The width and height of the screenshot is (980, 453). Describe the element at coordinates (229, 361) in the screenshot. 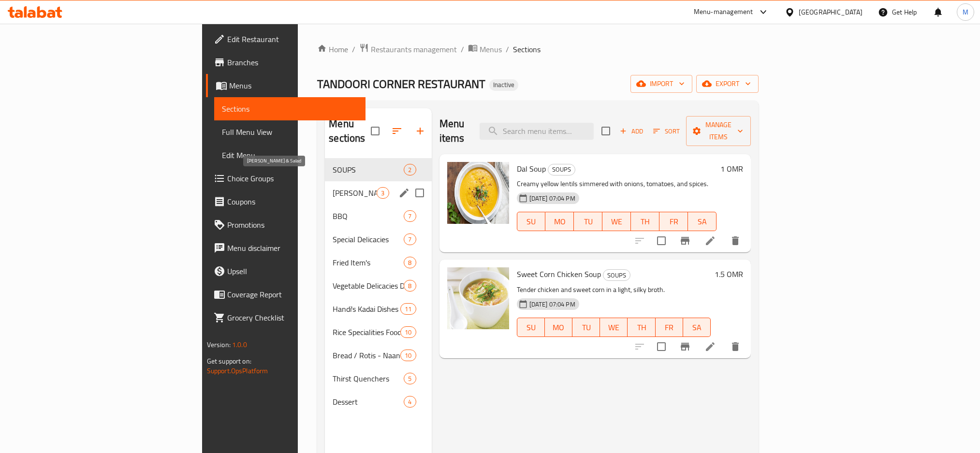

I see `span: Get support on:` at that location.